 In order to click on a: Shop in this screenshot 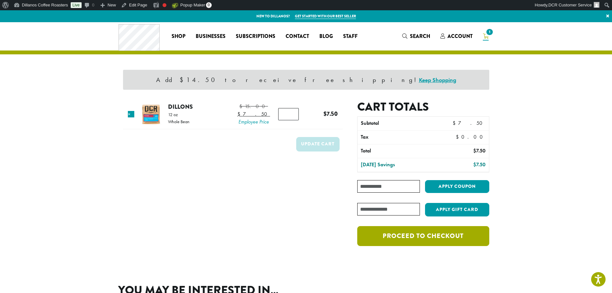, I will do `click(178, 36)`.